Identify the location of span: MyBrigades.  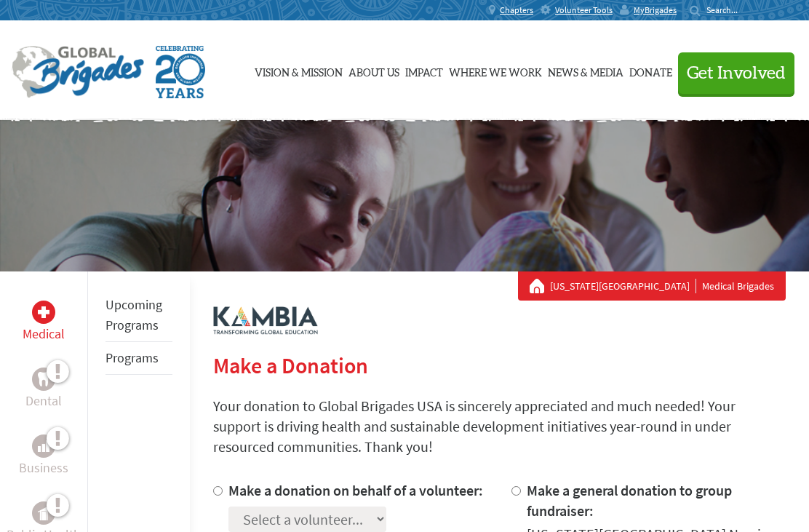
(655, 10).